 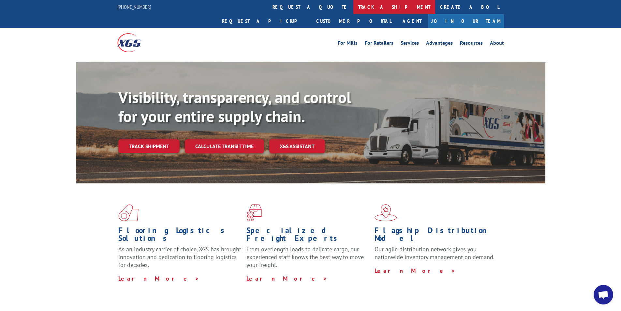 What do you see at coordinates (379, 44) in the screenshot?
I see `a: For Retailers` at bounding box center [379, 44].